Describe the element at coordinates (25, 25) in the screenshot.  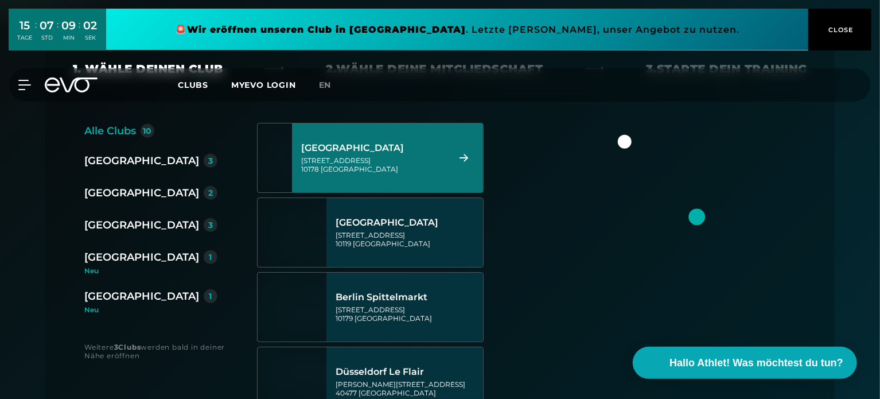
I see `div: 15` at that location.